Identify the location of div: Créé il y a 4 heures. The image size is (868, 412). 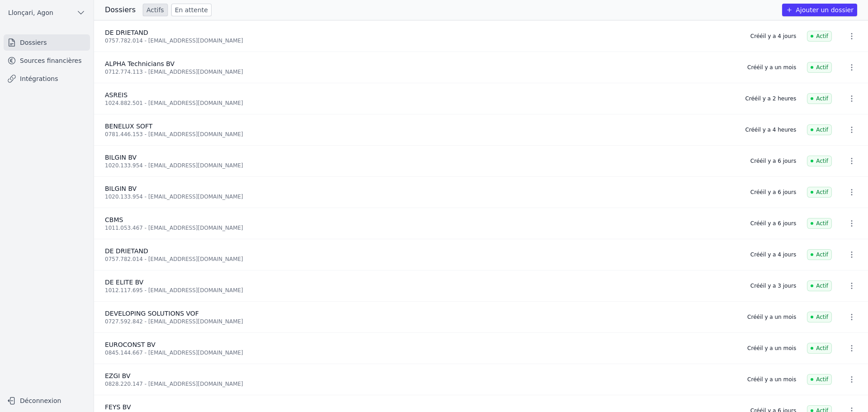
(770, 130).